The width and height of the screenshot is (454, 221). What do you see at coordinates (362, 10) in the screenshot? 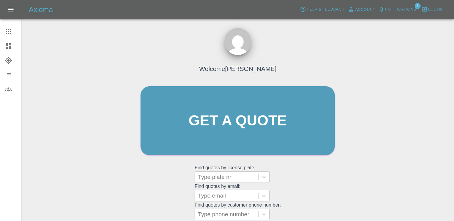
I see `a: Account` at bounding box center [362, 10].